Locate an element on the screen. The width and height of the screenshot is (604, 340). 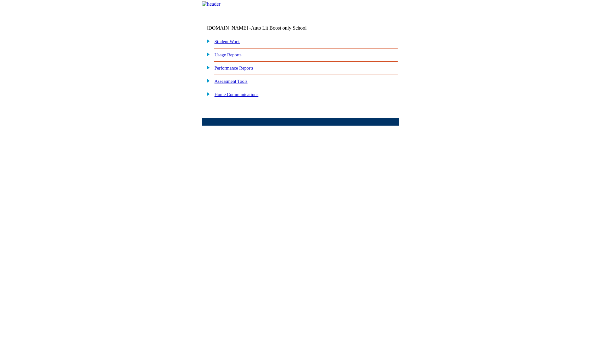
nobr: Auto Lit Boost only School is located at coordinates (279, 28).